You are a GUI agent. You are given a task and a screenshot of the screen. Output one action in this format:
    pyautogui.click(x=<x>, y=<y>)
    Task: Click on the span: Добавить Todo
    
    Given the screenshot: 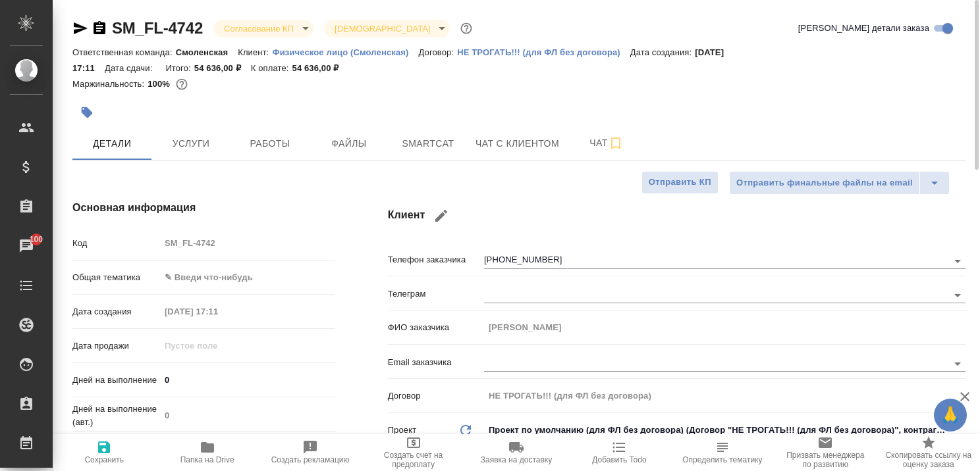 What is the action you would take?
    pyautogui.click(x=619, y=460)
    